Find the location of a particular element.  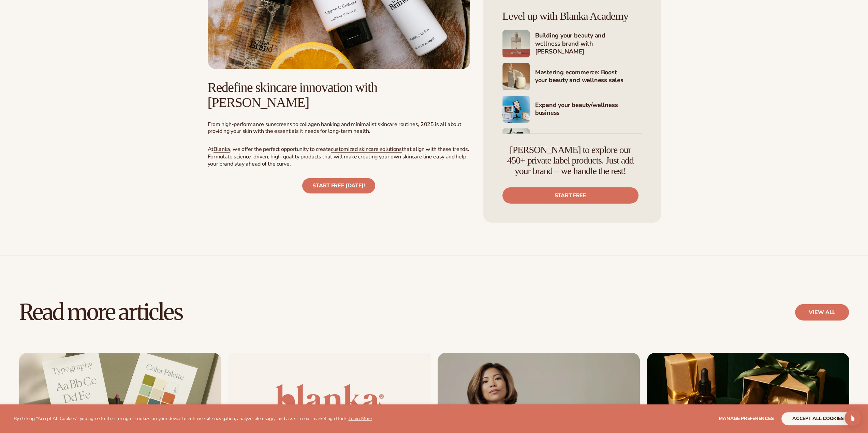

h2: Read more articles is located at coordinates (101, 312).